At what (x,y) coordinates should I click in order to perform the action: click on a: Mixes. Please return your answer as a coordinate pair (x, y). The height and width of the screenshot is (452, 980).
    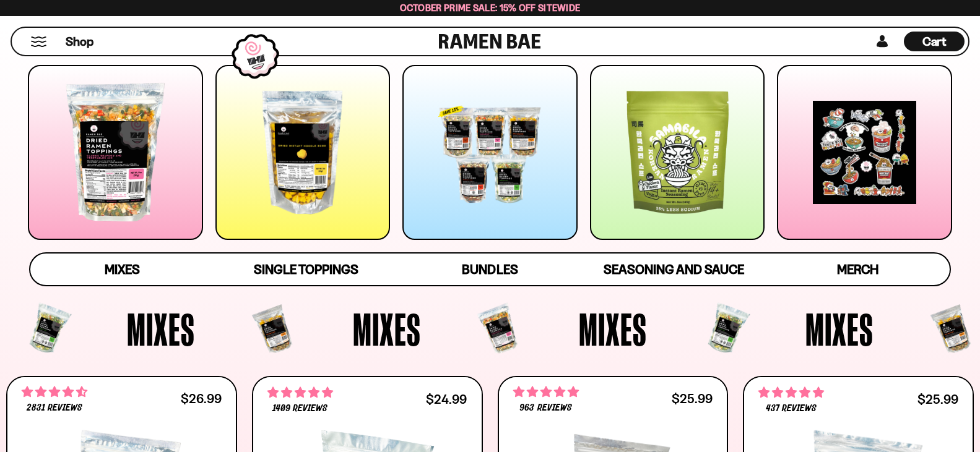
    Looking at the image, I should click on (122, 269).